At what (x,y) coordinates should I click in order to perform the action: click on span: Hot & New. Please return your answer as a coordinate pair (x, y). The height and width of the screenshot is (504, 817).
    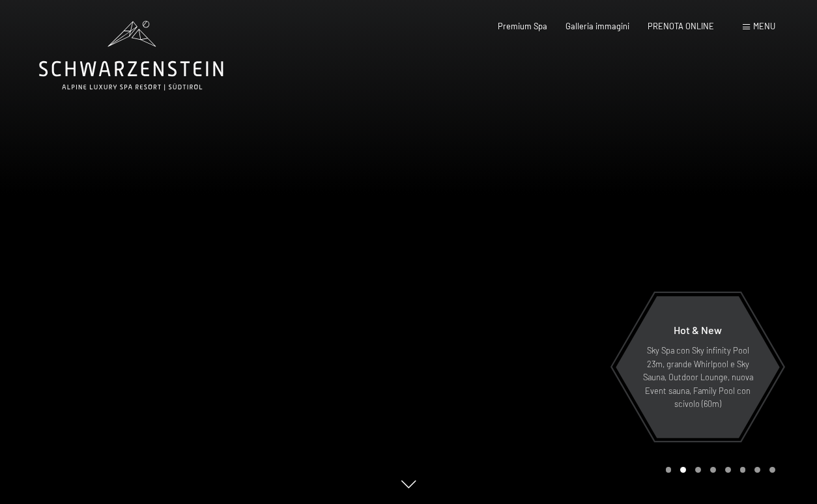
    Looking at the image, I should click on (698, 330).